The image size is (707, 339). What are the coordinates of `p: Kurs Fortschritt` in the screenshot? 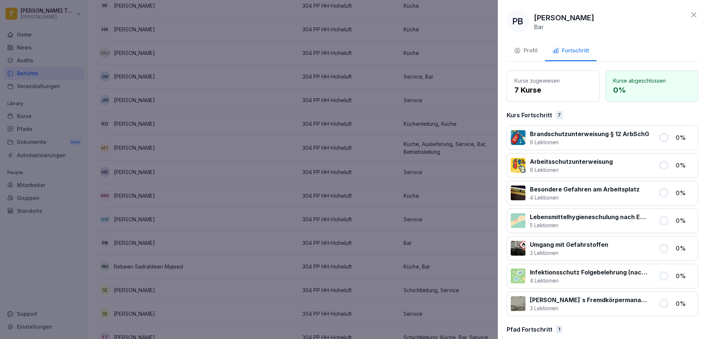 It's located at (529, 115).